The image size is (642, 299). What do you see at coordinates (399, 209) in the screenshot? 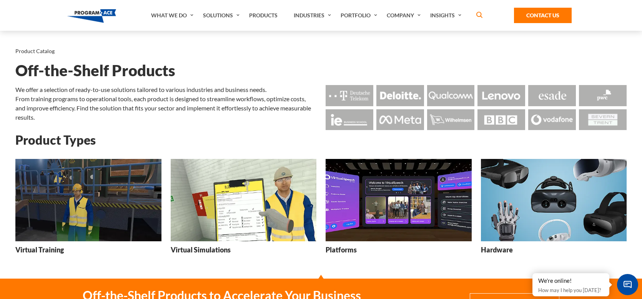
I see `a: Platforms` at bounding box center [399, 209].